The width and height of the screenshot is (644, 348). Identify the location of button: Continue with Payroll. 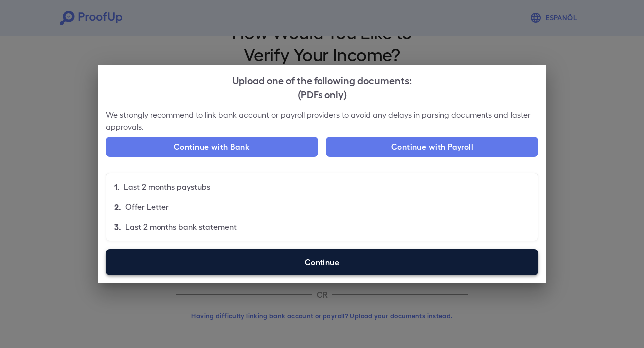
(432, 146).